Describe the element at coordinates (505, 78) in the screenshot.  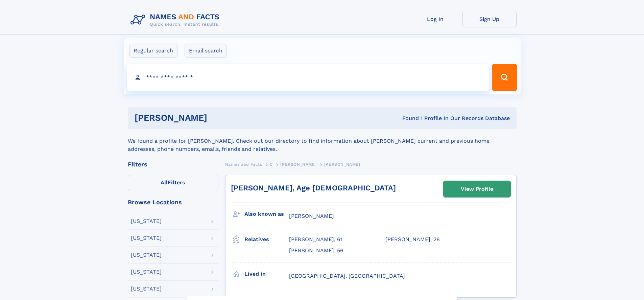
I see `button: Search Button` at that location.